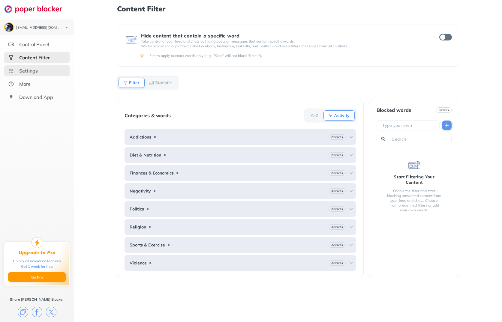  I want to click on b: 0 words, so click(444, 110).